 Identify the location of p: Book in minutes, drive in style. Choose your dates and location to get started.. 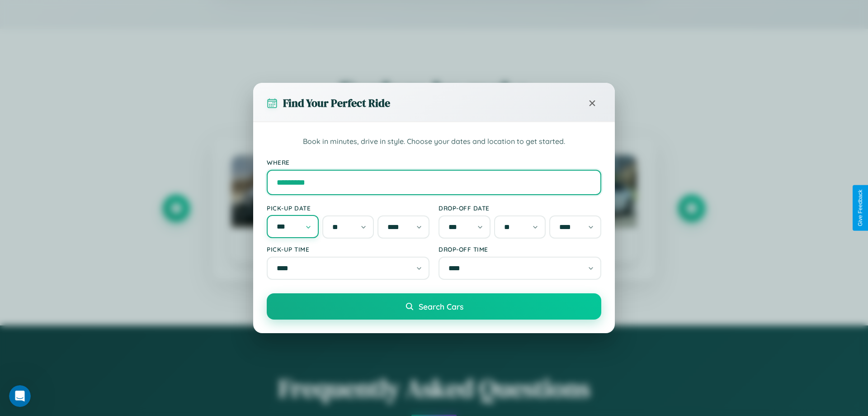
(434, 142).